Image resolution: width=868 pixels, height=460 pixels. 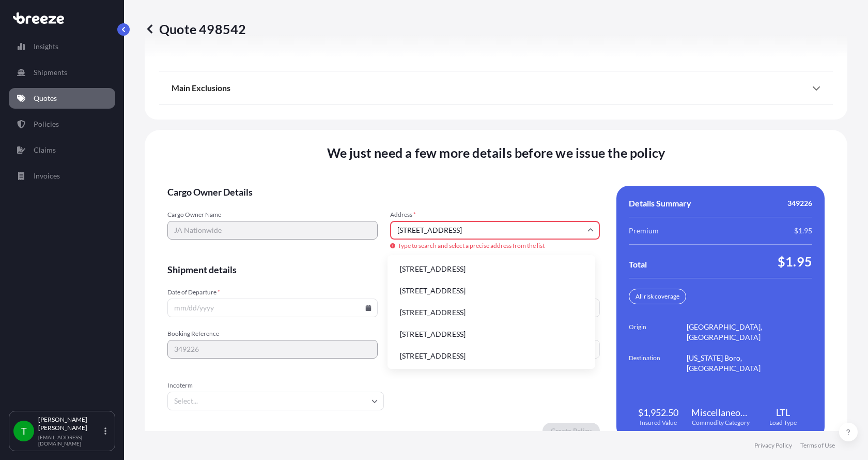 I want to click on span: Destination, so click(x=658, y=363).